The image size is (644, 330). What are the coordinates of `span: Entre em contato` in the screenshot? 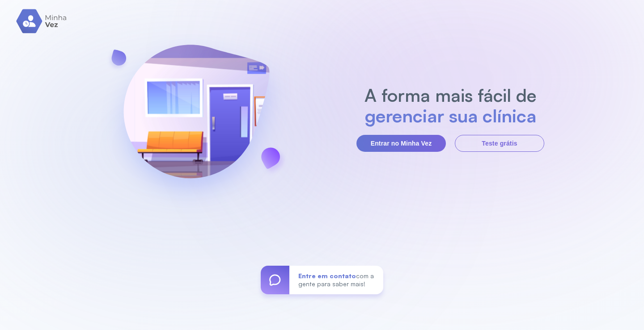 It's located at (327, 276).